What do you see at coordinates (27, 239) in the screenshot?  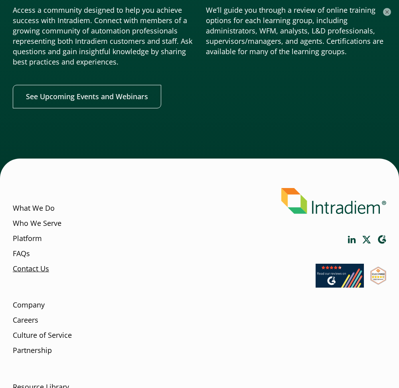 I see `a: Platform` at bounding box center [27, 239].